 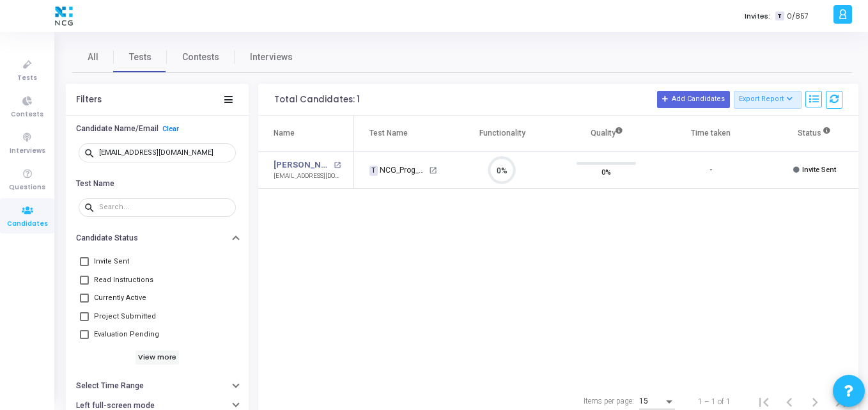 I want to click on div: Filters, so click(x=89, y=100).